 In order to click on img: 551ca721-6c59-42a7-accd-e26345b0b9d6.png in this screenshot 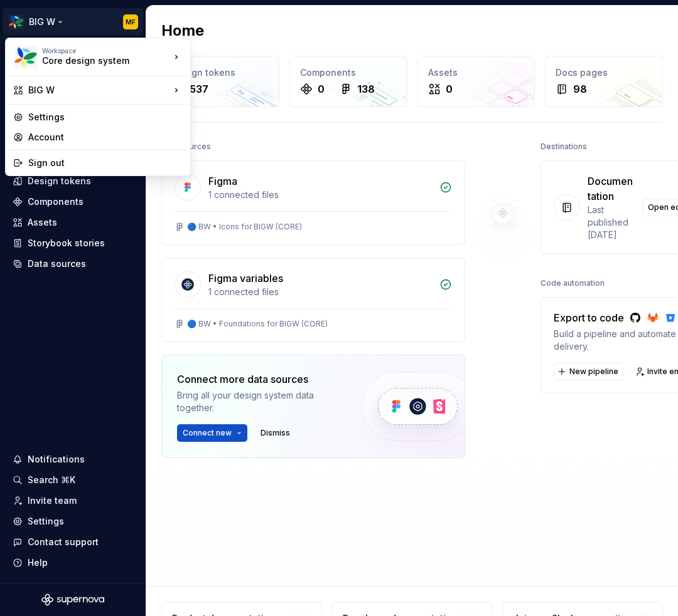, I will do `click(26, 57)`.